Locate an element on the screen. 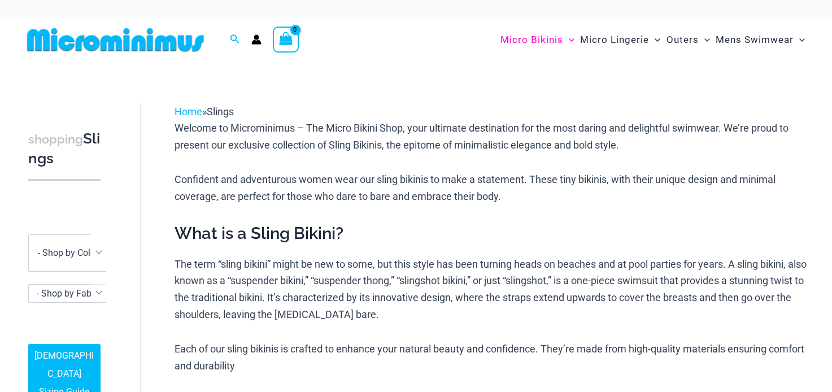 This screenshot has width=832, height=392. img: MM SHOP LOGO FLAT is located at coordinates (115, 40).